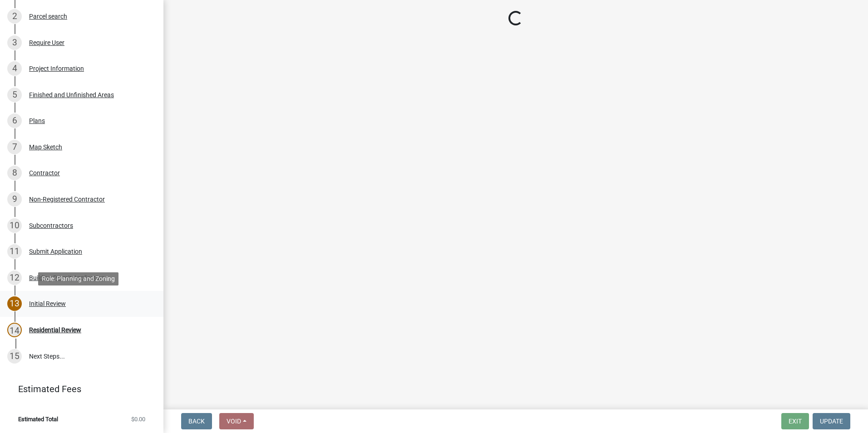 The height and width of the screenshot is (433, 868). What do you see at coordinates (14, 278) in the screenshot?
I see `div: 12` at bounding box center [14, 278].